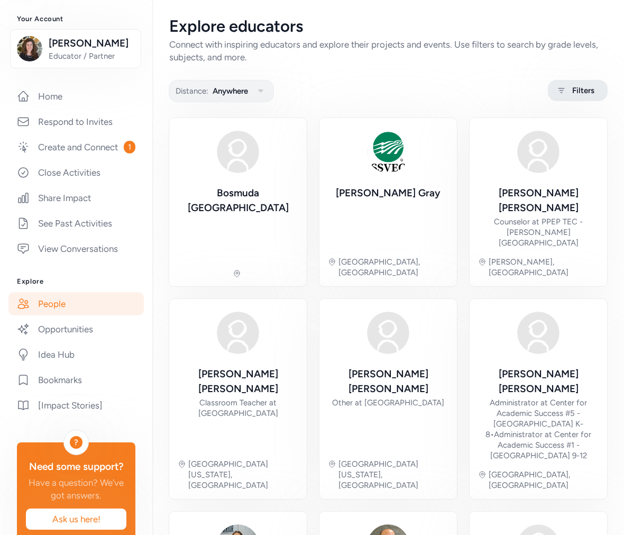 This screenshot has width=624, height=535. What do you see at coordinates (76, 405) in the screenshot?
I see `a: [Impact Stories]` at bounding box center [76, 405].